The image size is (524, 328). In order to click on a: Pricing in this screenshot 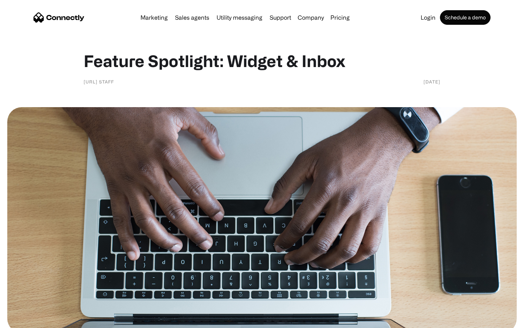, I will do `click(340, 17)`.